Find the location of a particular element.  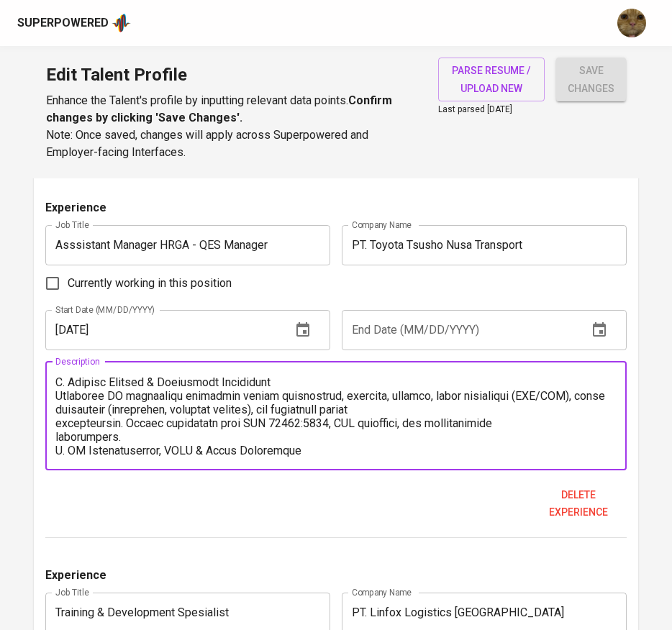

button: save changes is located at coordinates (590, 79).